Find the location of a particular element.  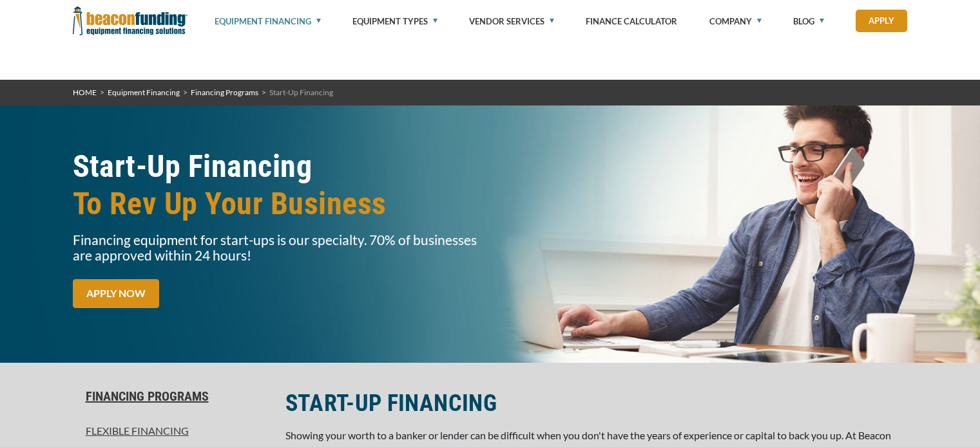

a: Flexible Financing is located at coordinates (171, 431).